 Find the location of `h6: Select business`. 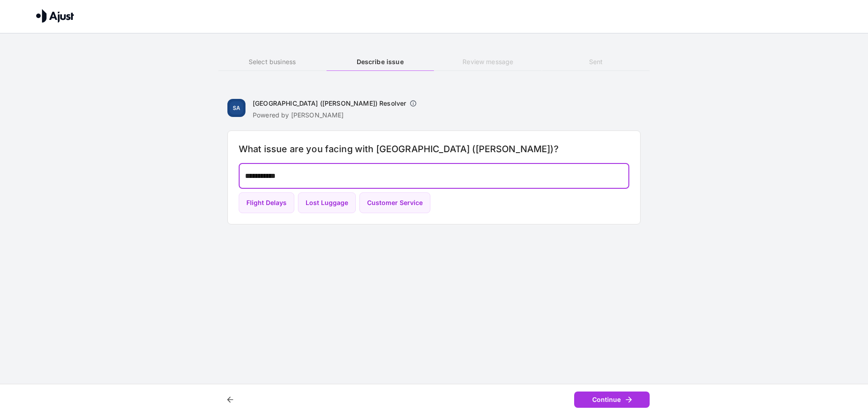

h6: Select business is located at coordinates (272, 62).